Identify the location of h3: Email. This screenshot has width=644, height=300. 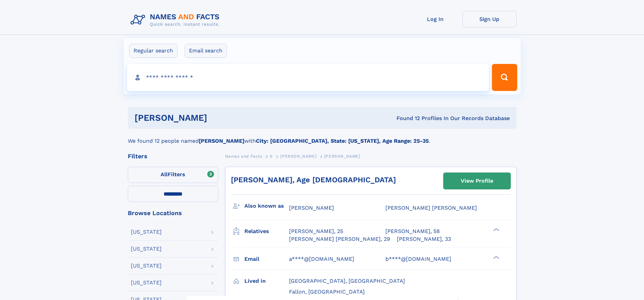
(267, 259).